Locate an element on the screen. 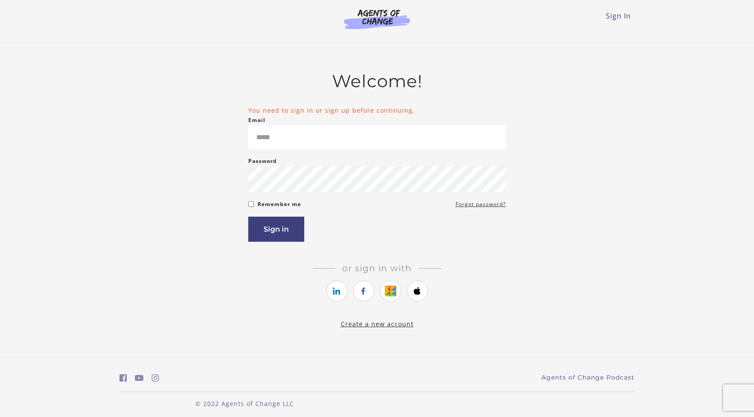  label: Remember me is located at coordinates (279, 204).